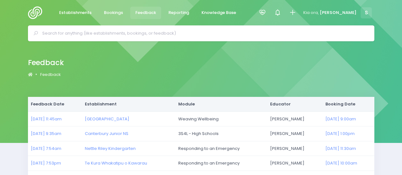 The height and width of the screenshot is (175, 402). I want to click on span: Establishments, so click(75, 13).